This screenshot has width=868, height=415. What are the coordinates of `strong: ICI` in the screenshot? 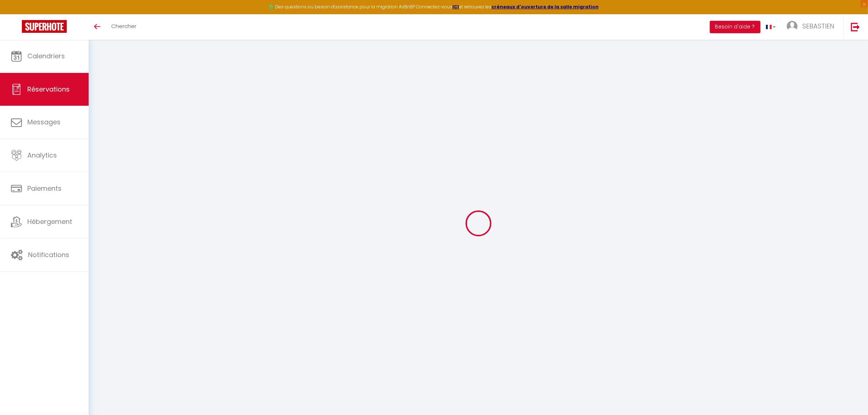 It's located at (456, 7).